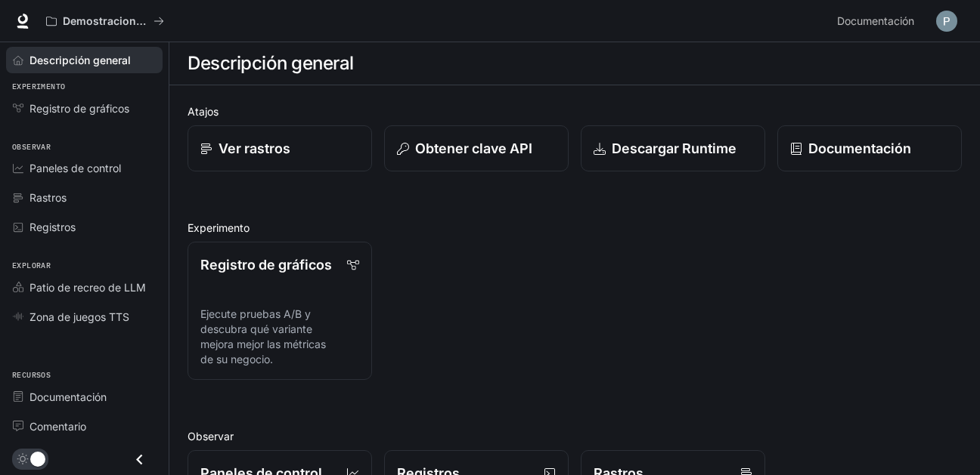  I want to click on a: Comentario, so click(83, 426).